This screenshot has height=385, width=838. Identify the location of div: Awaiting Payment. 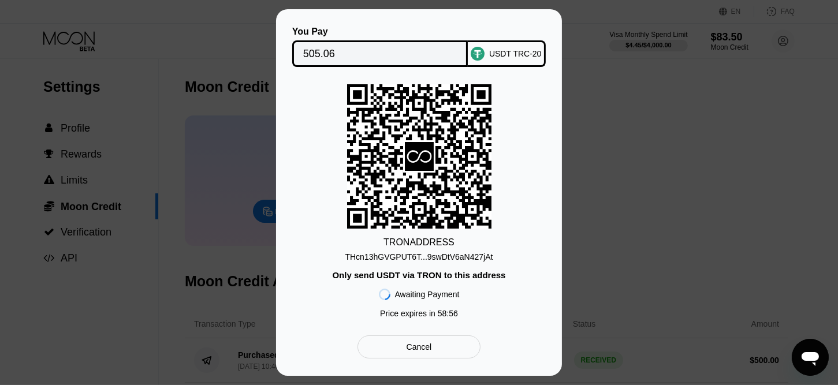
(427, 294).